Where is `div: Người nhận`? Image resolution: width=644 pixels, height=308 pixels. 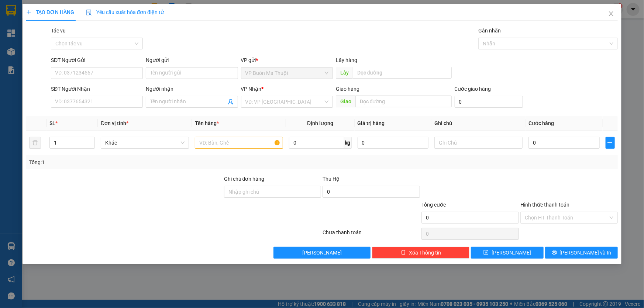
div: Người nhận is located at coordinates (192, 89).